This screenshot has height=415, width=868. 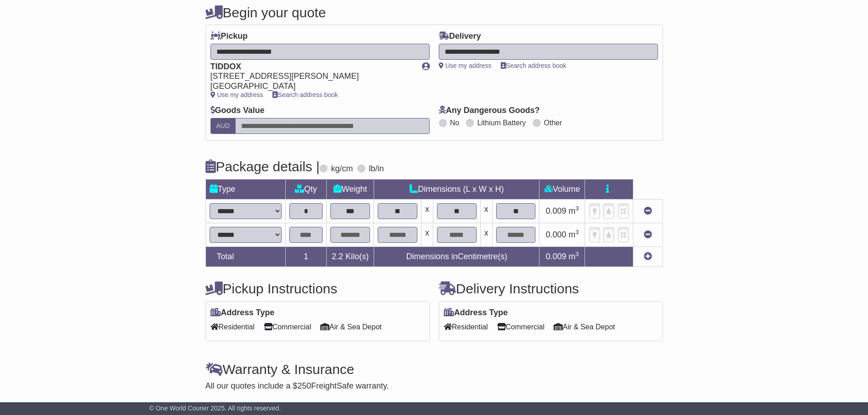 I want to click on span: 0.000, so click(x=556, y=235).